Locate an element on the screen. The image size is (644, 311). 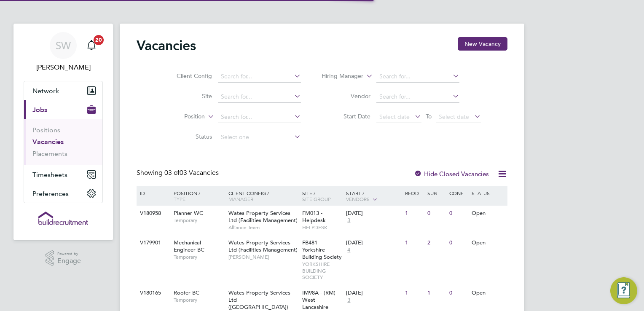
label: Client Config is located at coordinates (188, 76).